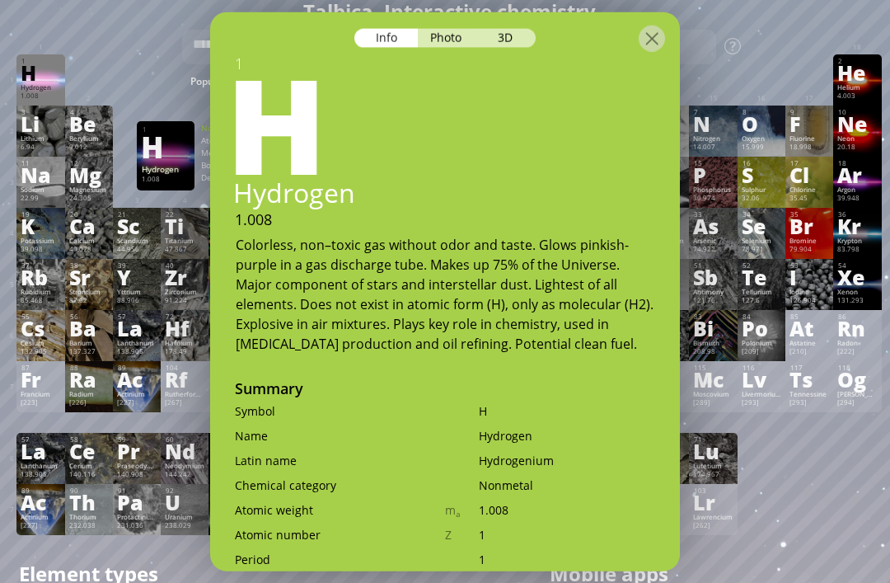 This screenshot has height=583, width=890. Describe the element at coordinates (857, 73) in the screenshot. I see `div: He` at that location.